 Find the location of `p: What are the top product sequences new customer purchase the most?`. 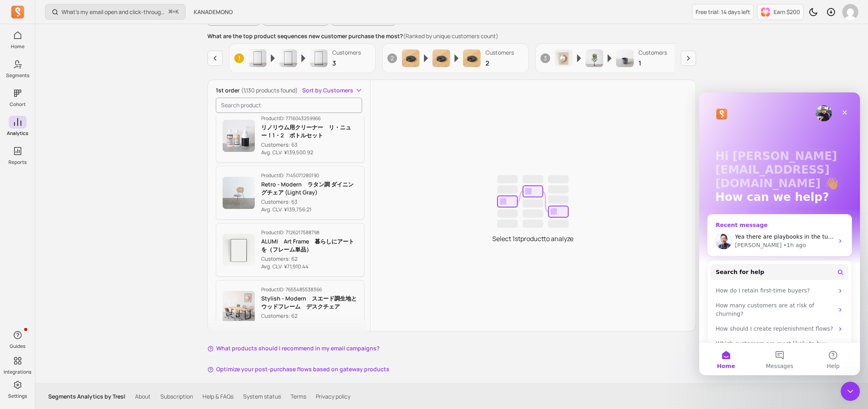

p: What are the top product sequences new customer purchase the most? is located at coordinates (452, 36).